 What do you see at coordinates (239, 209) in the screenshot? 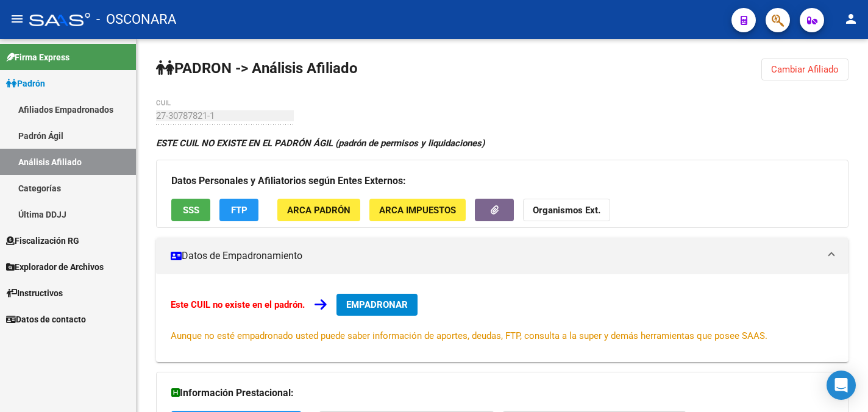
I see `button: FTP` at bounding box center [239, 209].